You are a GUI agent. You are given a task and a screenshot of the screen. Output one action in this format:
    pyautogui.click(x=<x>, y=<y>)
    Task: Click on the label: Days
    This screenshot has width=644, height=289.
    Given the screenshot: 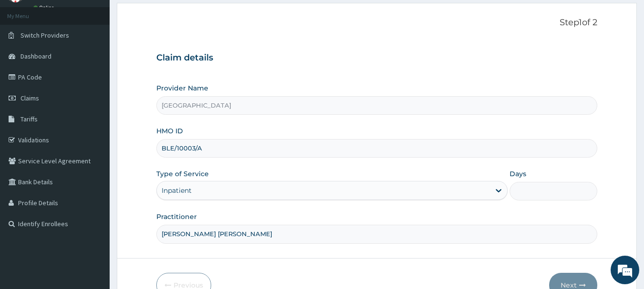 What is the action you would take?
    pyautogui.click(x=517, y=174)
    